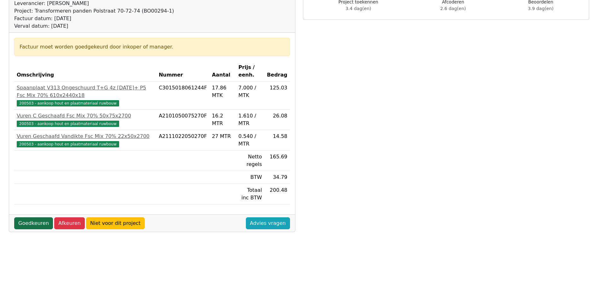 This screenshot has height=291, width=598. I want to click on span: 2.6 dag(en), so click(453, 9).